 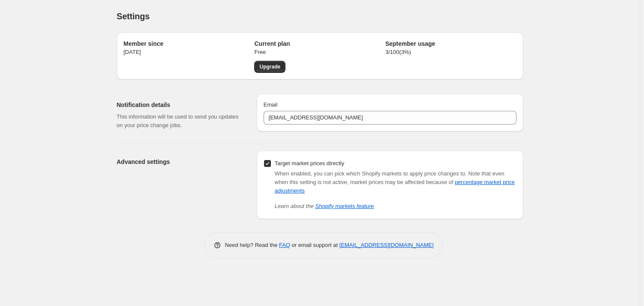 What do you see at coordinates (315, 245) in the screenshot?
I see `span: or email support at` at bounding box center [315, 245].